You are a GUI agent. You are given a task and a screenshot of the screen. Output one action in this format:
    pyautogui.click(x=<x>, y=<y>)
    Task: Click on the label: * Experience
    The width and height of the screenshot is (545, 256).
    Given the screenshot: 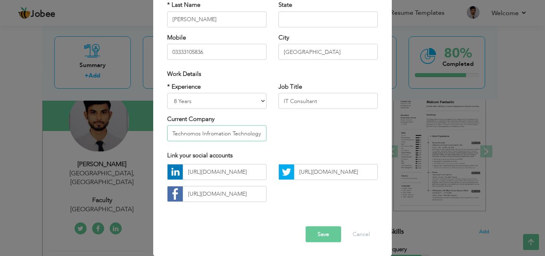 What is the action you would take?
    pyautogui.click(x=184, y=86)
    